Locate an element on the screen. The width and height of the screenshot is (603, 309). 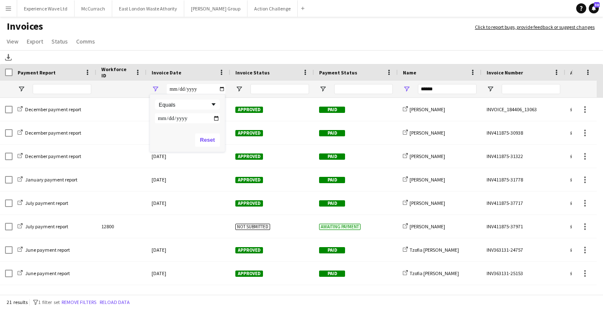
div: 12800 is located at coordinates (121, 226).